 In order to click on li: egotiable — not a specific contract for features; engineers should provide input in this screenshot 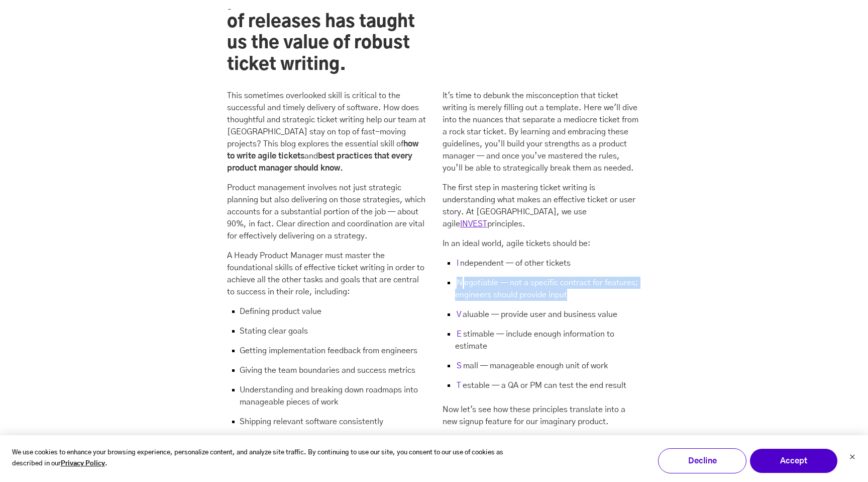, I will do `click(542, 292)`.